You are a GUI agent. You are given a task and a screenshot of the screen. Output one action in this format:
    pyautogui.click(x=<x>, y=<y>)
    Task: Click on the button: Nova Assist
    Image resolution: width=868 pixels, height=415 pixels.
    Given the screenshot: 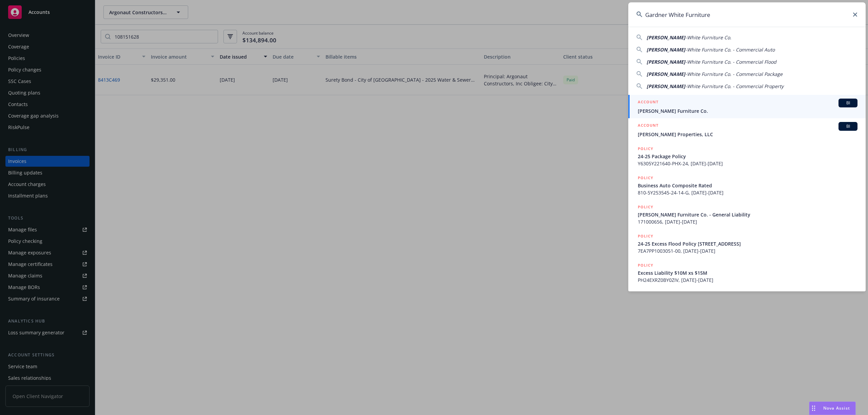 What is the action you would take?
    pyautogui.click(x=832, y=409)
    